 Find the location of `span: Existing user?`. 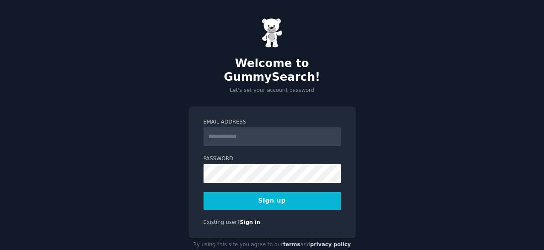

span: Existing user? is located at coordinates (222, 222).